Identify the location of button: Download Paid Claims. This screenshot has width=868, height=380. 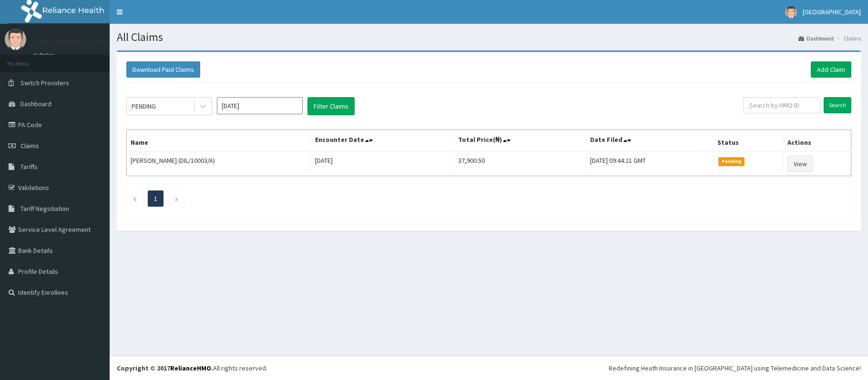
(163, 70).